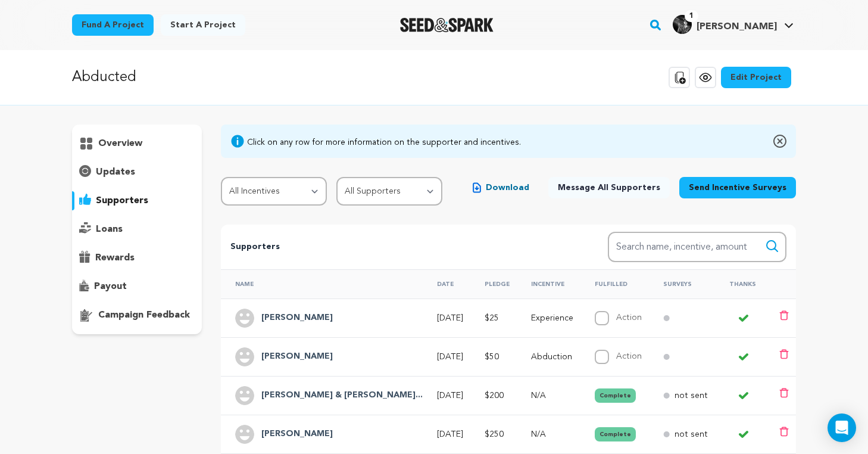 The height and width of the screenshot is (454, 868). I want to click on button: updates, so click(137, 172).